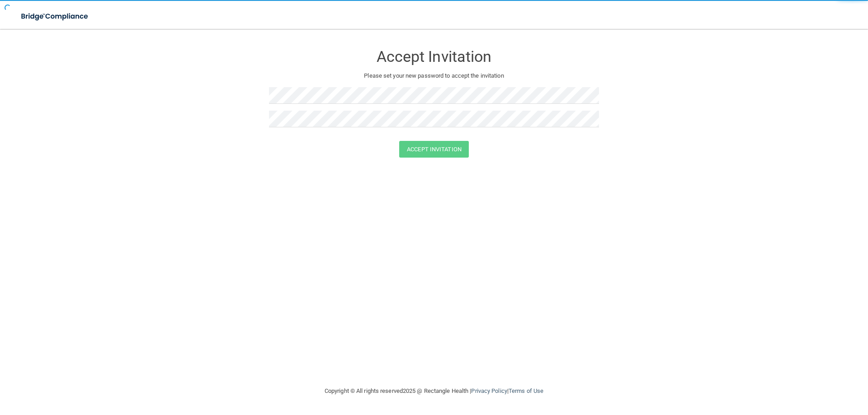  What do you see at coordinates (434, 57) in the screenshot?
I see `h3: Accept Invitation` at bounding box center [434, 57].